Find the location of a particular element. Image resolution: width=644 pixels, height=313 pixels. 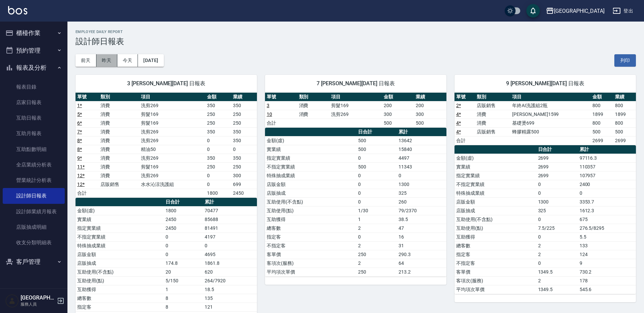

td: 1899 is located at coordinates (602, 114).